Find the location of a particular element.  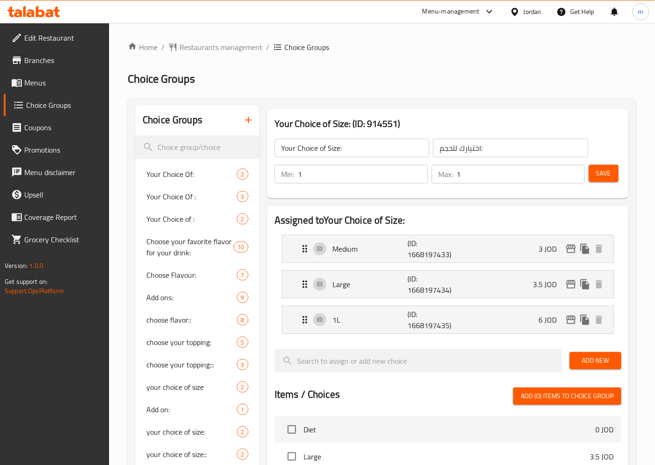

h2: Items / Choices is located at coordinates (307, 394).